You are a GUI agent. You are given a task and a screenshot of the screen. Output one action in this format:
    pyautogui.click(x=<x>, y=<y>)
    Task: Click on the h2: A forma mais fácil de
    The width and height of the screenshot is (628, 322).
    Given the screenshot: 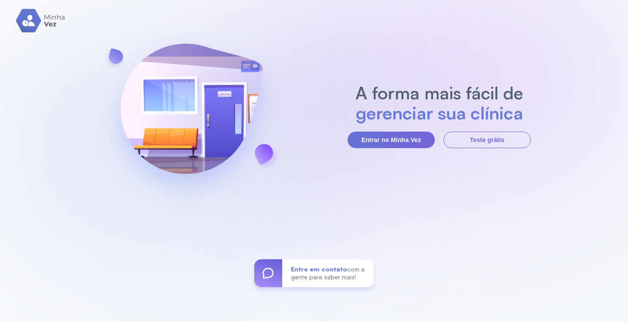 What is the action you would take?
    pyautogui.click(x=439, y=93)
    